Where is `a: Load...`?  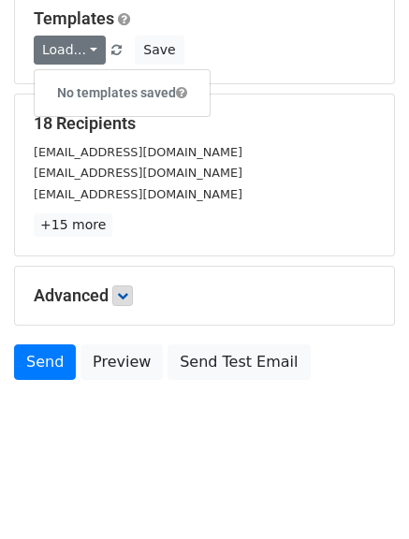
a: Load... is located at coordinates (69, 50).